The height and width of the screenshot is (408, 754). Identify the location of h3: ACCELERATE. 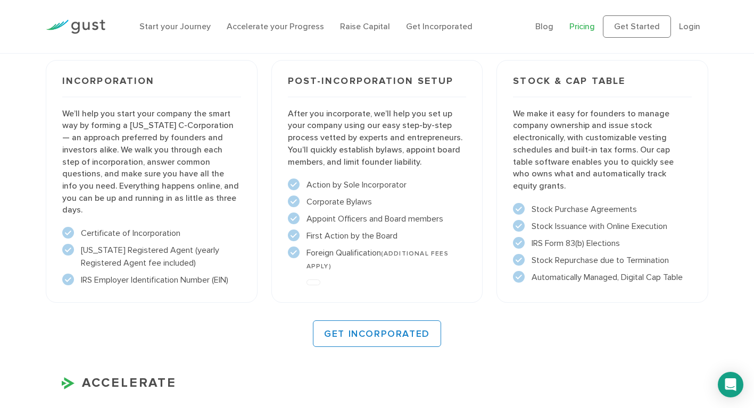
(377, 383).